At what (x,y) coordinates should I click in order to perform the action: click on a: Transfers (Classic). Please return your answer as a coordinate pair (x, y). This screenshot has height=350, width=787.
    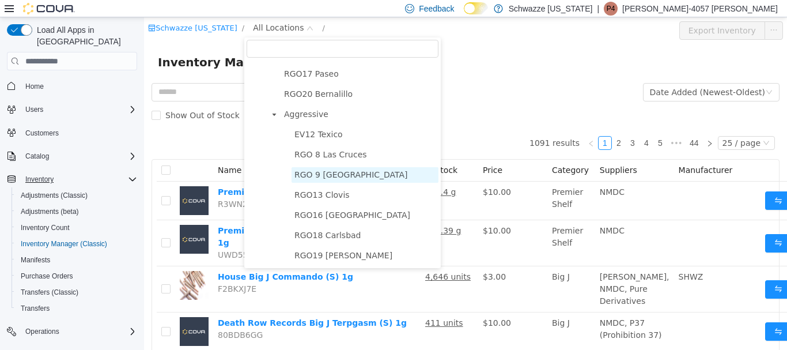
    Looking at the image, I should click on (50, 292).